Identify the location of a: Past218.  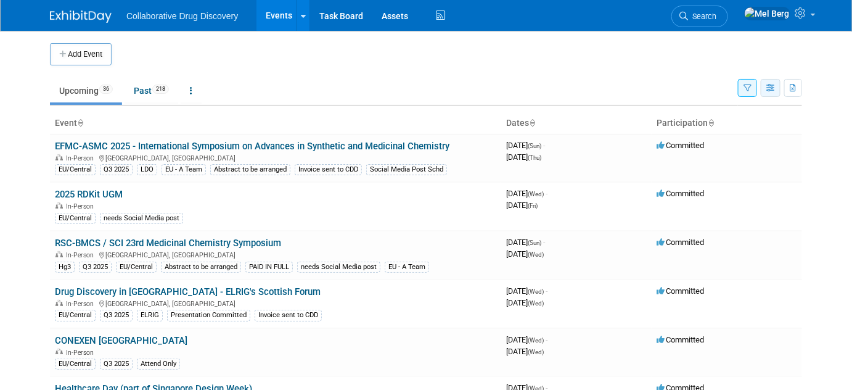
(151, 91).